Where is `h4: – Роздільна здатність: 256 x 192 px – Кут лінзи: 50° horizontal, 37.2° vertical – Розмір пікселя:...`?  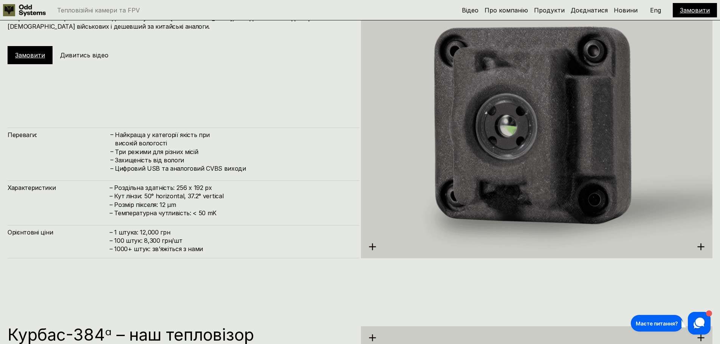 h4: – Роздільна здатність: 256 x 192 px – Кут лінзи: 50° horizontal, 37.2° vertical – Розмір пікселя:... is located at coordinates (231, 201).